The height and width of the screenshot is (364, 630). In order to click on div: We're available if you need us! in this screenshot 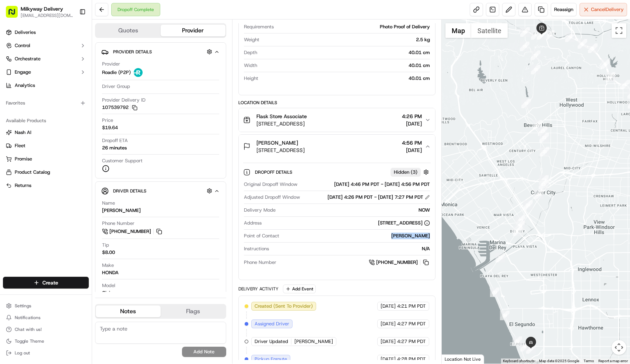, I will do `click(67, 81)`.